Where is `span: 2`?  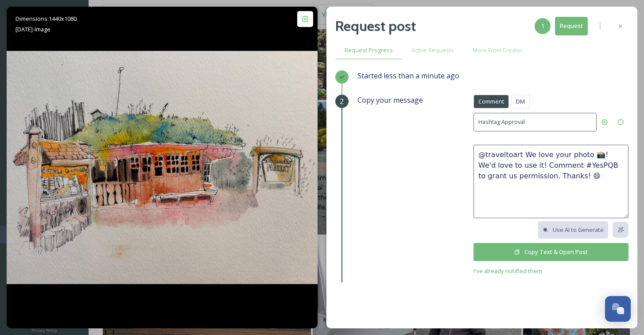
span: 2 is located at coordinates (341, 101).